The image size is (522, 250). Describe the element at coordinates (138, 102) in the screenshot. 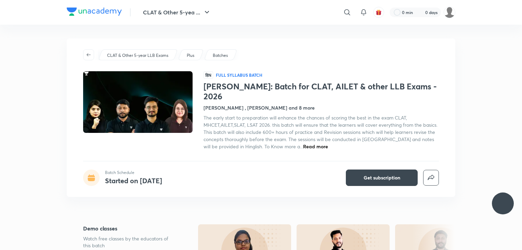

I see `img: Thumbnail` at that location.